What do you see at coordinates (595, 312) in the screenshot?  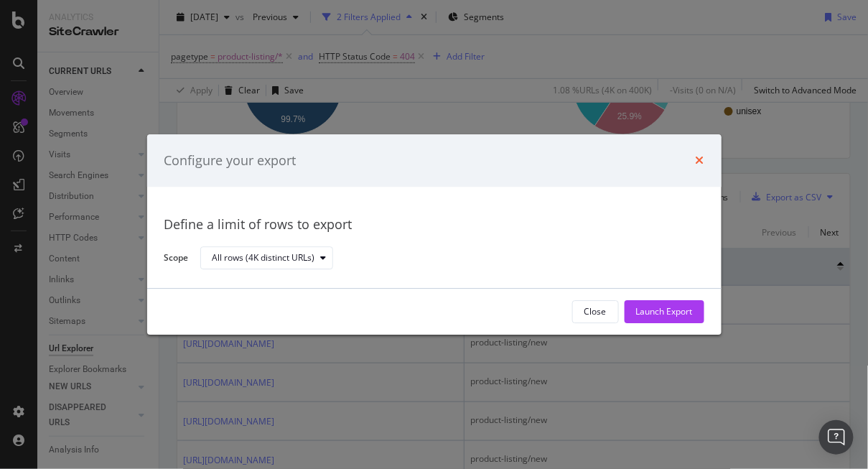 I see `button: Close` at bounding box center [595, 312].